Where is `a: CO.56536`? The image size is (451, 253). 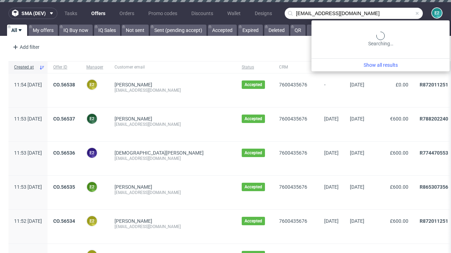 a: CO.56536 is located at coordinates (64, 153).